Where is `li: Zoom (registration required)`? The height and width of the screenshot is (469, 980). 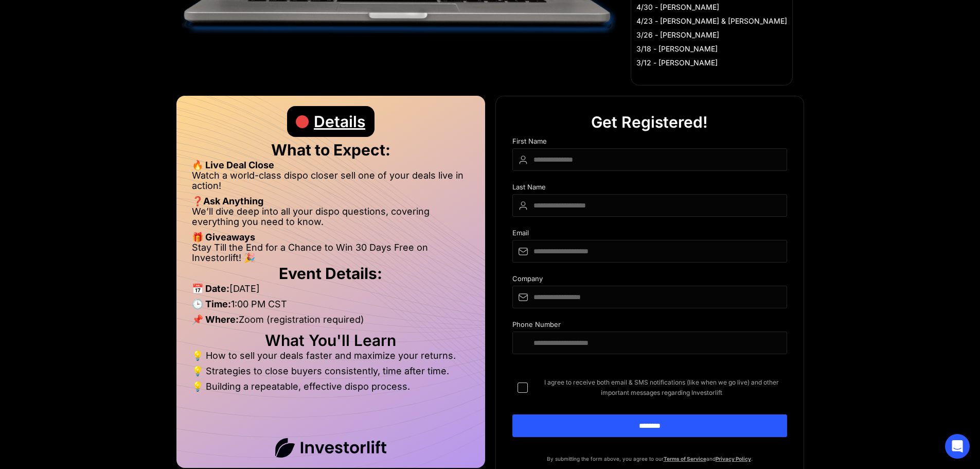
li: Zoom (registration required) is located at coordinates (331, 322).